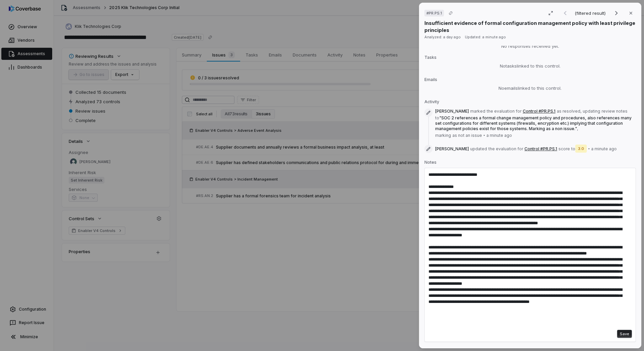  Describe the element at coordinates (533, 123) in the screenshot. I see `span: " SOC 2 references a formal change management policy and procedures, also references many set con...` at that location.